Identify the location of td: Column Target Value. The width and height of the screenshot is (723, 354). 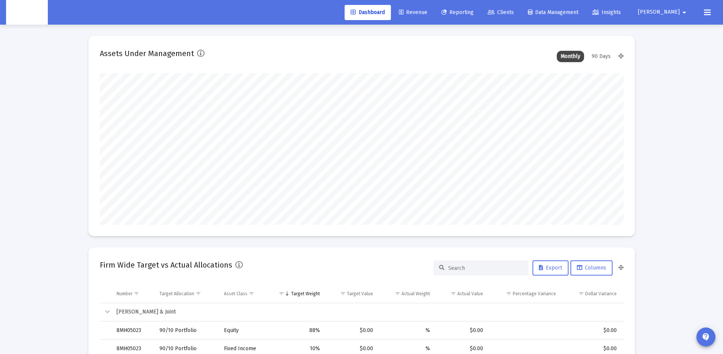
(352, 294).